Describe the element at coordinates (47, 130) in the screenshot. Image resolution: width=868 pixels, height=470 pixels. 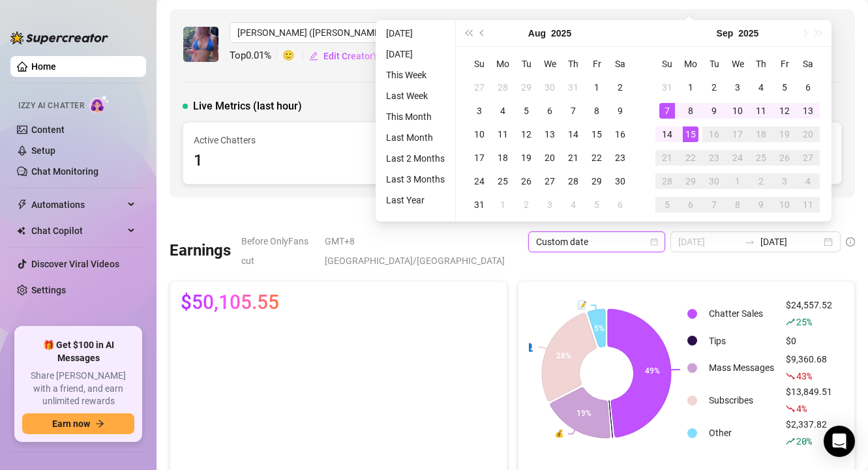
I see `a: Content` at that location.